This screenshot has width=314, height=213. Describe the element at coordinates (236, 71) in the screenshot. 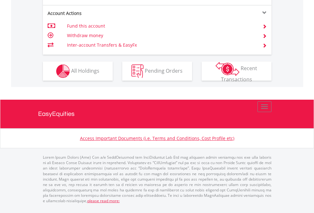

I see `button: Recent Transactions` at that location.